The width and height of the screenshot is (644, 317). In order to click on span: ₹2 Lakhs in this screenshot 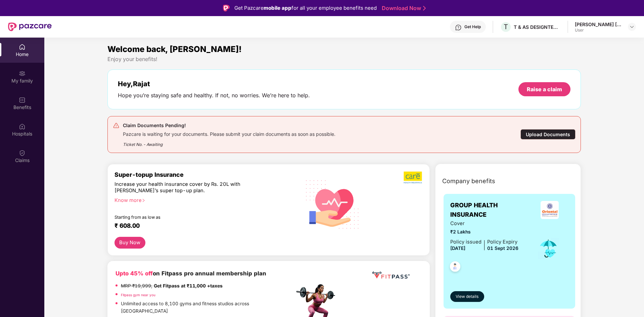, I will do `click(485, 232)`.